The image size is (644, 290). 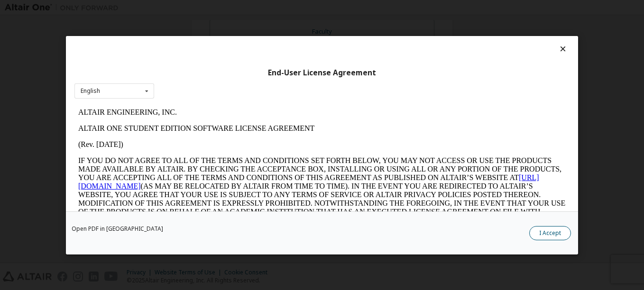 I want to click on p: ALTAIR ONE STUDENT EDITION SOFTWARE LICENSE AGREEMENT, so click(x=248, y=24).